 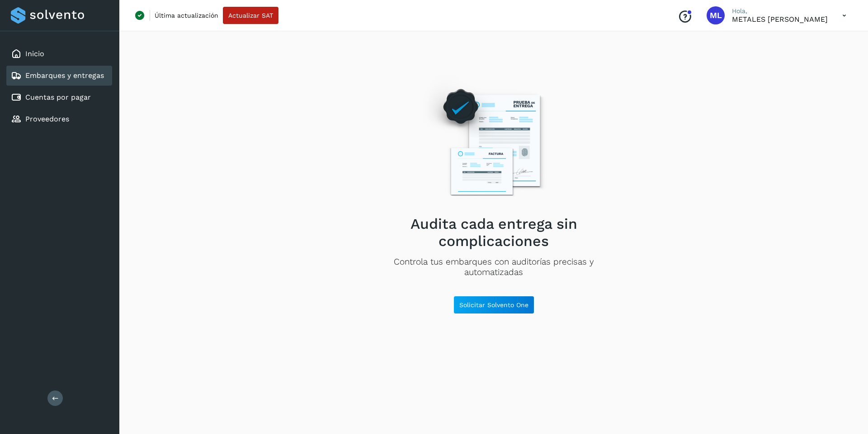 I want to click on p: Hola,, so click(x=780, y=11).